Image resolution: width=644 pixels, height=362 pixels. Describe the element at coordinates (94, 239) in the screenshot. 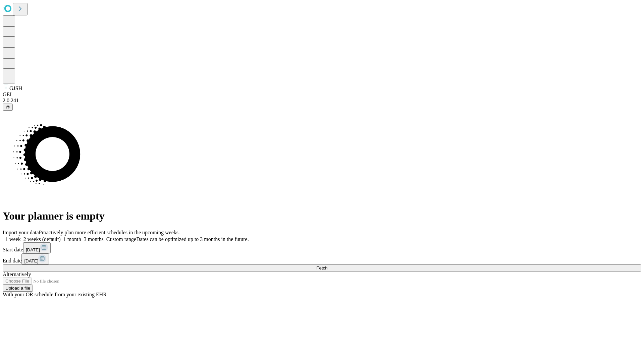

I see `span: 3 months` at that location.